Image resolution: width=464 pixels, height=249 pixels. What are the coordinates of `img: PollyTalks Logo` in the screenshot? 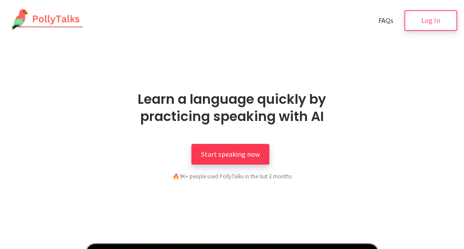 It's located at (45, 20).